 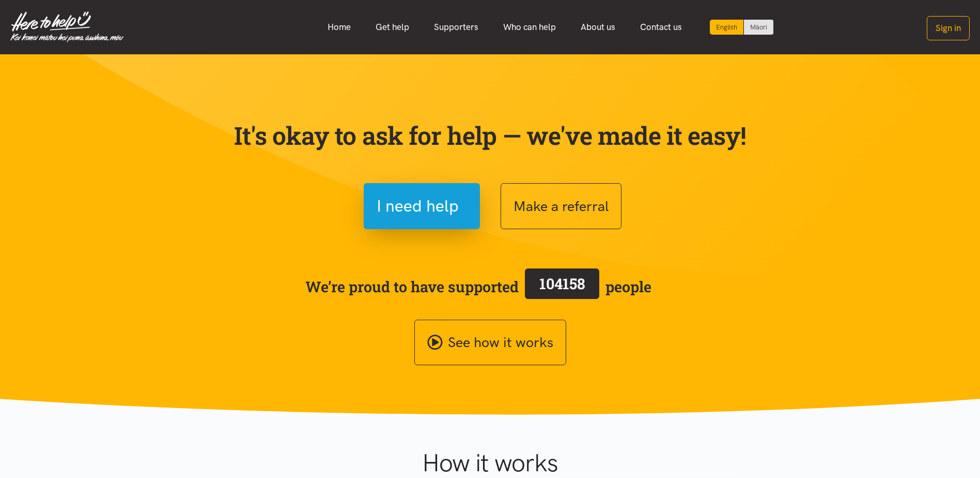 I want to click on h1: How it works, so click(x=490, y=463).